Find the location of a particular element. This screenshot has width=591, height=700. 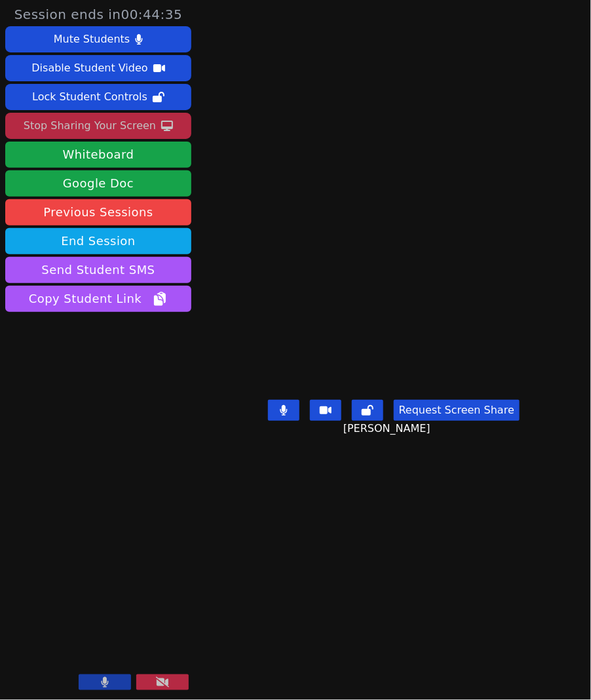

span: Copy Student Link is located at coordinates (98, 299).